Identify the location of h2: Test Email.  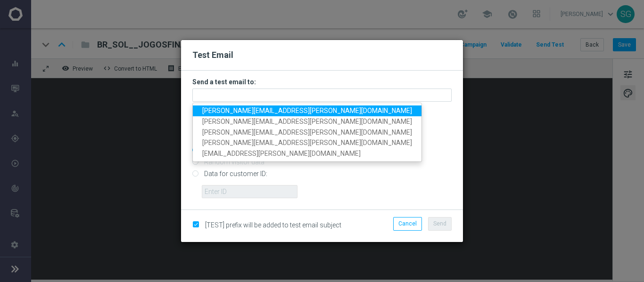
(322, 55).